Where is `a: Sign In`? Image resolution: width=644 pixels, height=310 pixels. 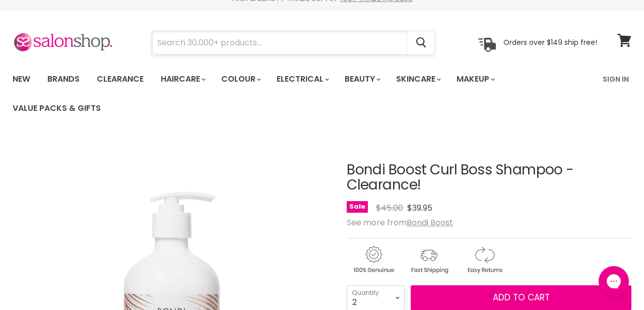 a: Sign In is located at coordinates (616, 79).